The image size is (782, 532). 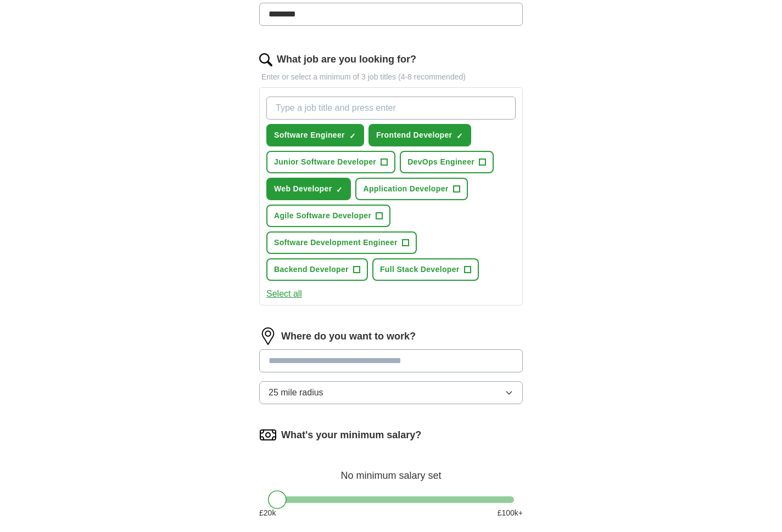 I want to click on span: Software Engineer, so click(x=309, y=135).